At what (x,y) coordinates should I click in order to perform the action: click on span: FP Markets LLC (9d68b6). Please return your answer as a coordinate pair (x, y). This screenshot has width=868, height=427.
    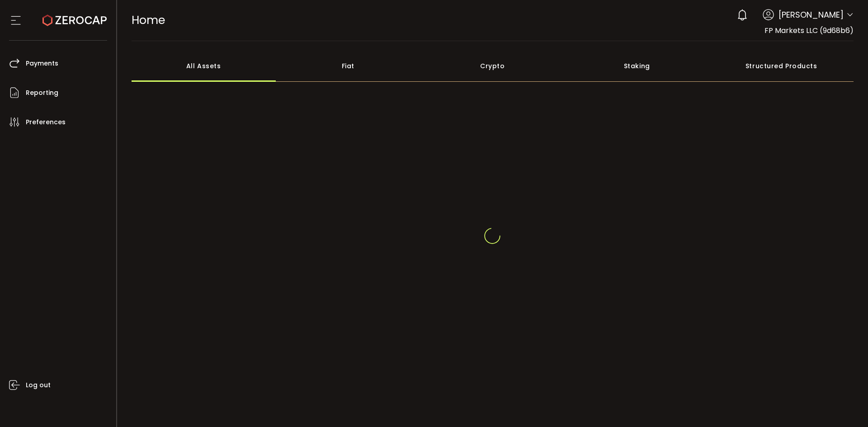
    Looking at the image, I should click on (809, 30).